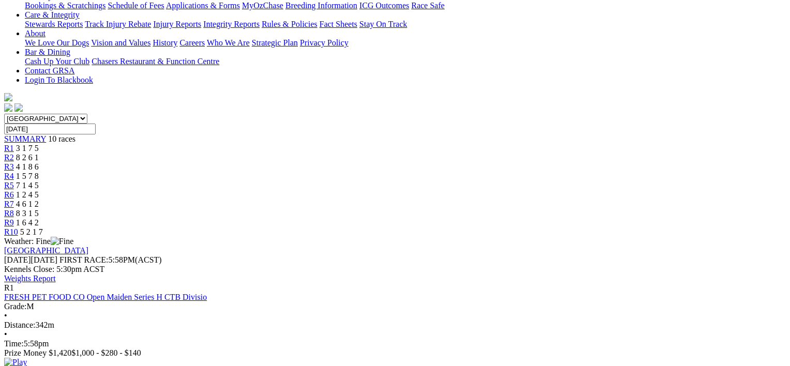 Image resolution: width=790 pixels, height=366 pixels. What do you see at coordinates (9, 176) in the screenshot?
I see `span: R4` at bounding box center [9, 176].